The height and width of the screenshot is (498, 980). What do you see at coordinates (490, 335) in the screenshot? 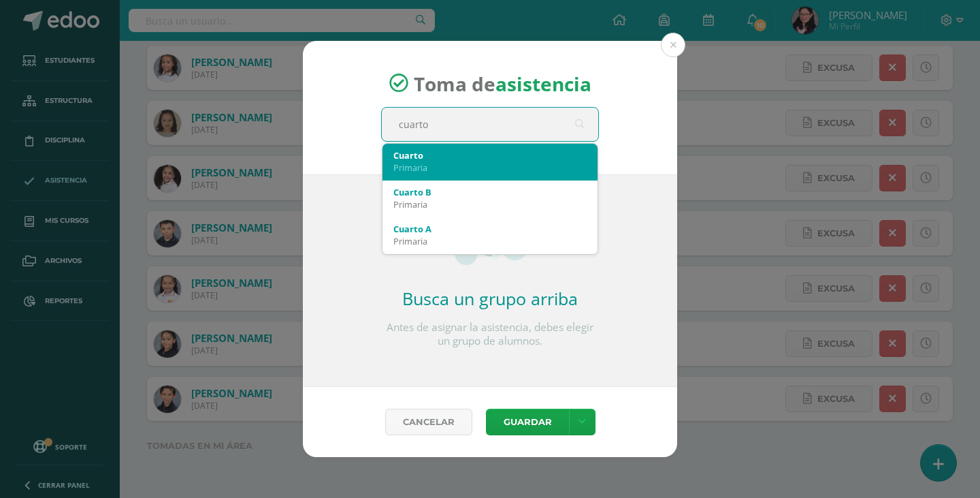
I see `p: Antes de asignar la asistencia, debes elegir un grupo de alumnos.` at bounding box center [490, 335].